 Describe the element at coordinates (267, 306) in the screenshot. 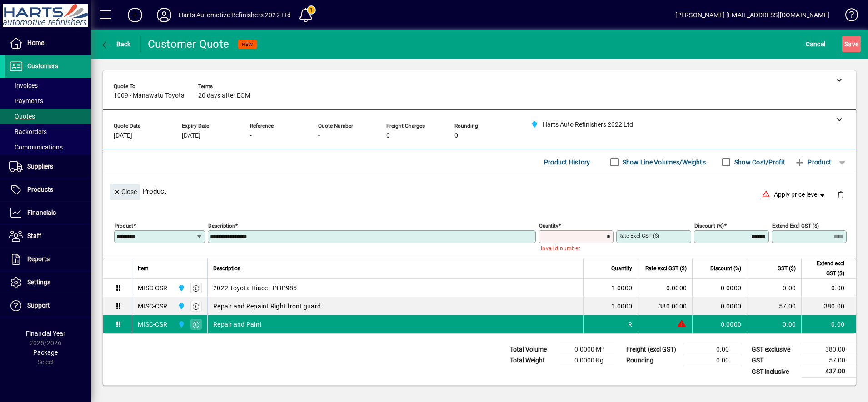

I see `span: Repair and Repaint Right front guard` at that location.